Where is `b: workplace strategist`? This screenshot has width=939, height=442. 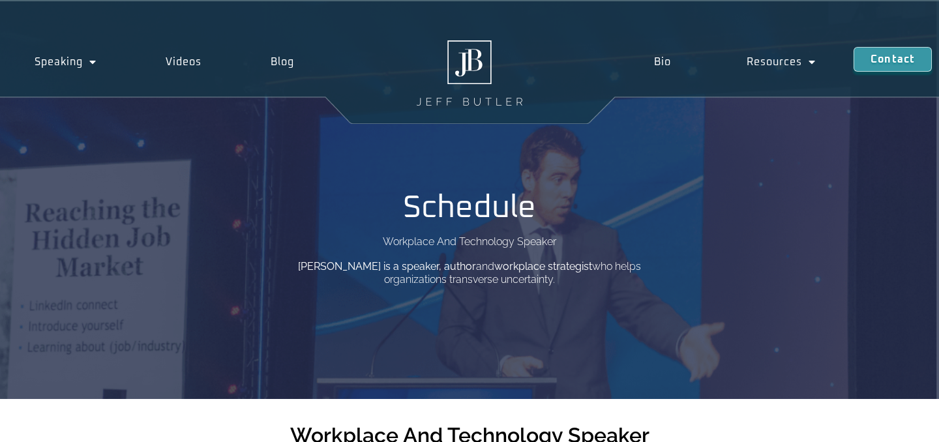 b: workplace strategist is located at coordinates (543, 266).